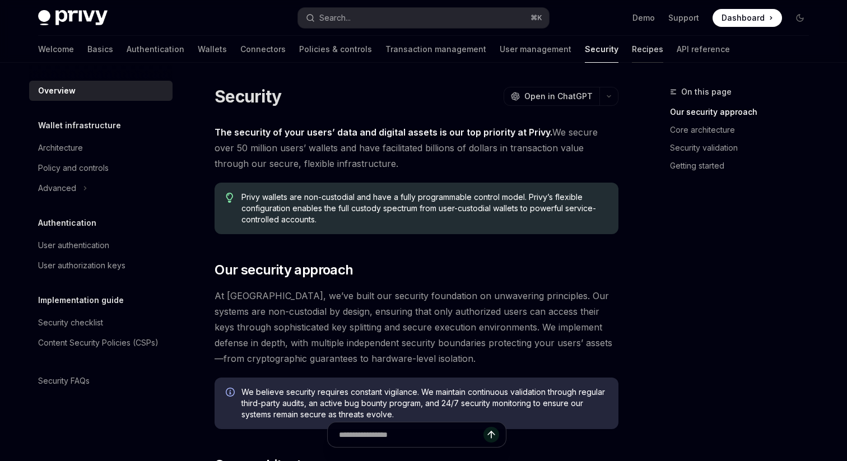  Describe the element at coordinates (536, 49) in the screenshot. I see `a: User management` at that location.